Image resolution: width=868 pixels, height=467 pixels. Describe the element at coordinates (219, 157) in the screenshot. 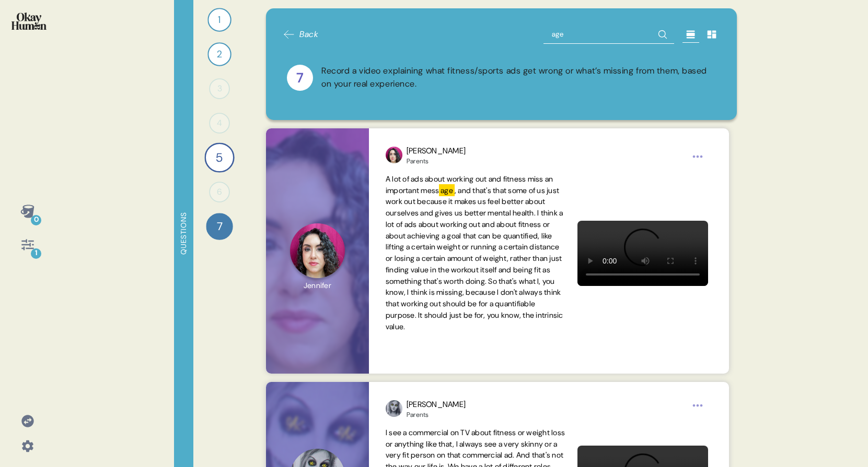

I see `div: 5` at that location.